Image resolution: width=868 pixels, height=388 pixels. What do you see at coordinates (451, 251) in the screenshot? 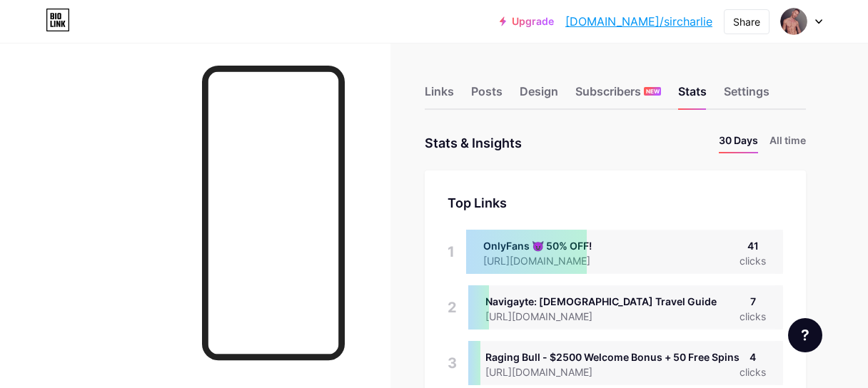
I see `div: 1` at bounding box center [451, 251].